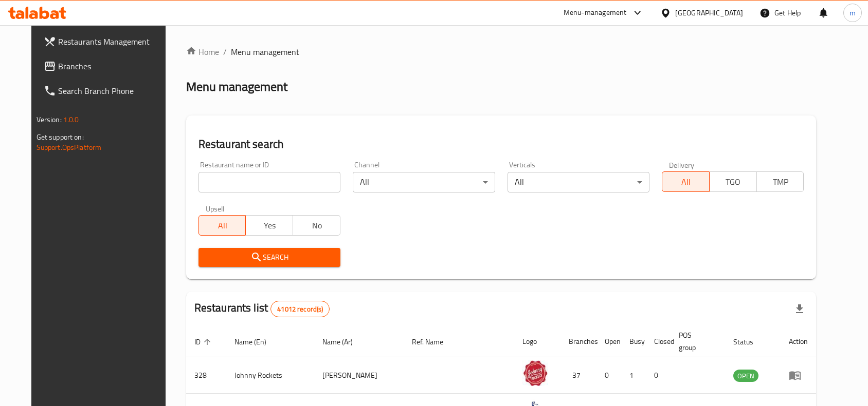 This screenshot has width=868, height=406. Describe the element at coordinates (60, 137) in the screenshot. I see `span: Get support on:` at that location.